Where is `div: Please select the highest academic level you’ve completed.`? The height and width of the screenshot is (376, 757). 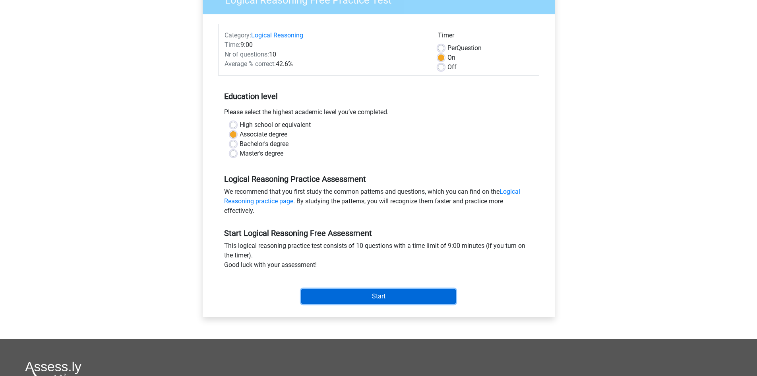 div: Please select the highest academic level you’ve completed. is located at coordinates (379, 114).